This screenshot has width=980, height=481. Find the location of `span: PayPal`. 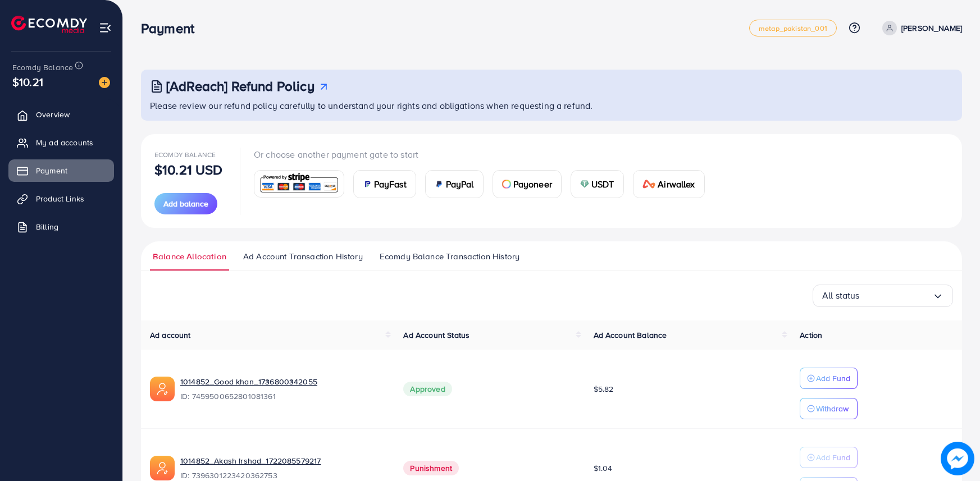

span: PayPal is located at coordinates (460, 184).